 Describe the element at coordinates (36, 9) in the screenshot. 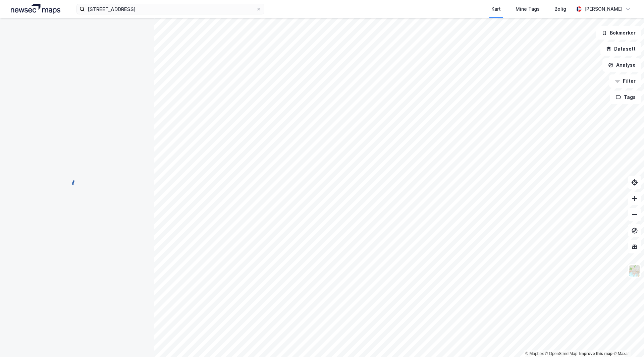

I see `img: logo.a4113a55bc3d86da70a041830d287a7e.svg` at that location.